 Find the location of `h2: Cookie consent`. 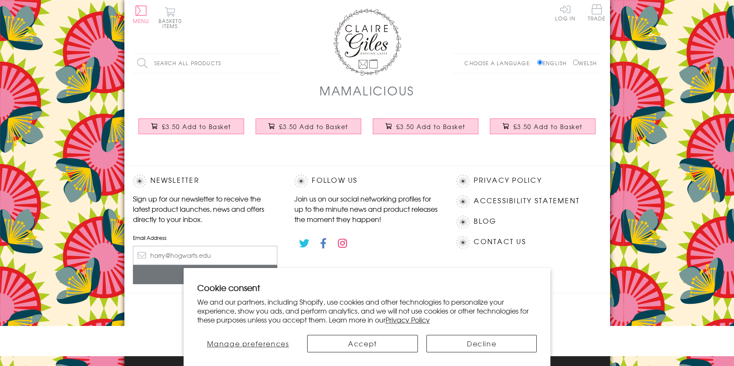

h2: Cookie consent is located at coordinates (367, 287).